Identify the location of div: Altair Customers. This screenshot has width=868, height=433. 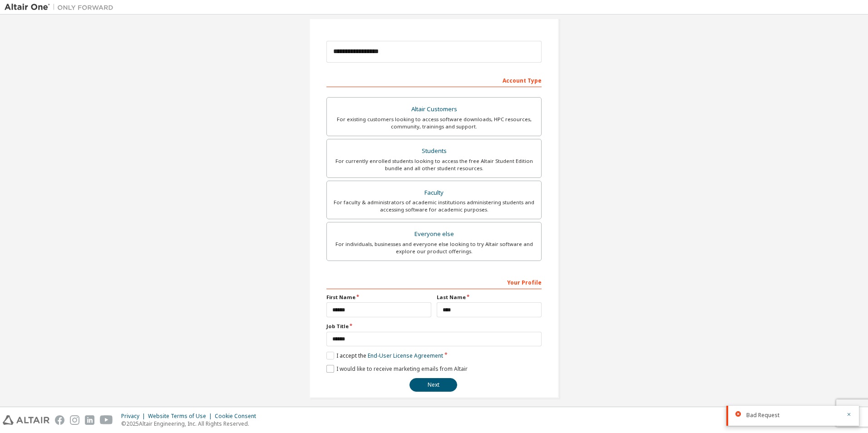
(434, 110).